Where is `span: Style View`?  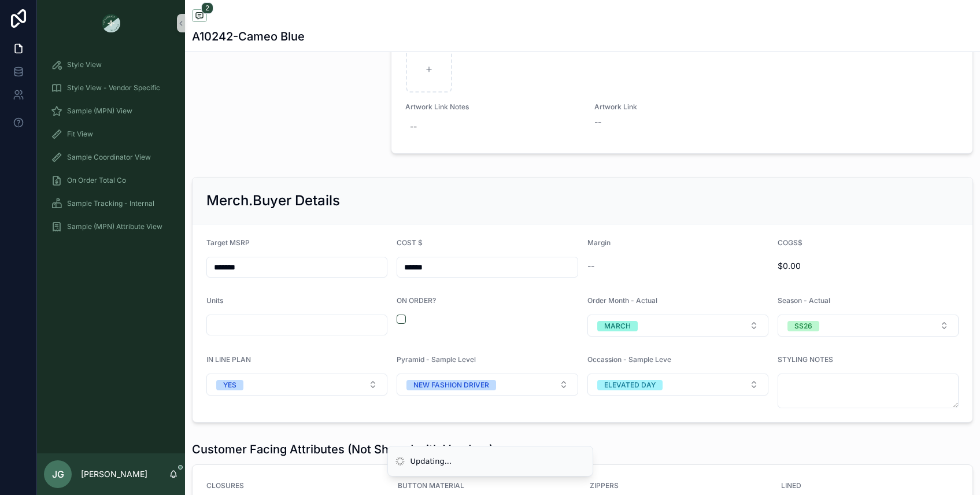
span: Style View is located at coordinates (84, 65).